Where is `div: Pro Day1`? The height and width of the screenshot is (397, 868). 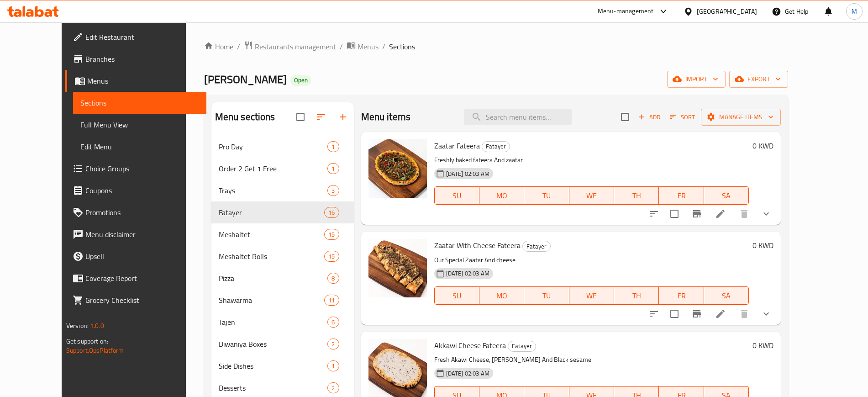 div: Pro Day1 is located at coordinates (283, 147).